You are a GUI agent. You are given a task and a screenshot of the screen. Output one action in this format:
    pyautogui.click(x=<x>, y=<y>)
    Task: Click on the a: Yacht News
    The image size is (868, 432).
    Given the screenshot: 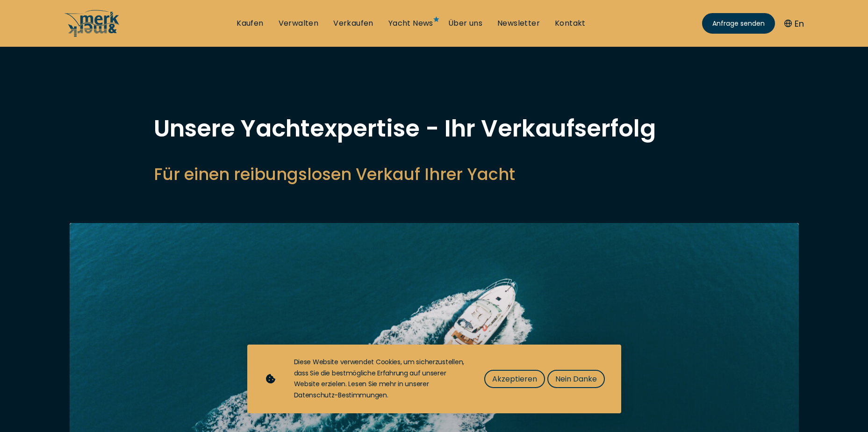 What is the action you would take?
    pyautogui.click(x=411, y=23)
    